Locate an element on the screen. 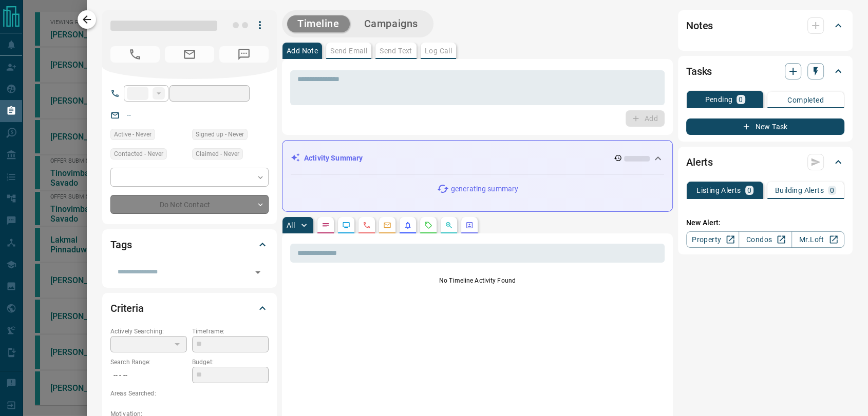 The width and height of the screenshot is (868, 416). div: Tasks is located at coordinates (766, 71).